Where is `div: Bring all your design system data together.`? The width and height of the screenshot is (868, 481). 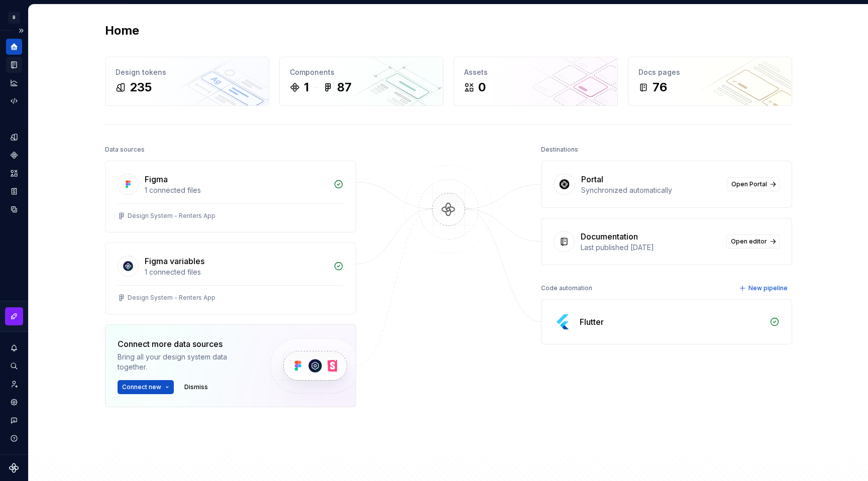
div: Bring all your design system data together. is located at coordinates (185, 362).